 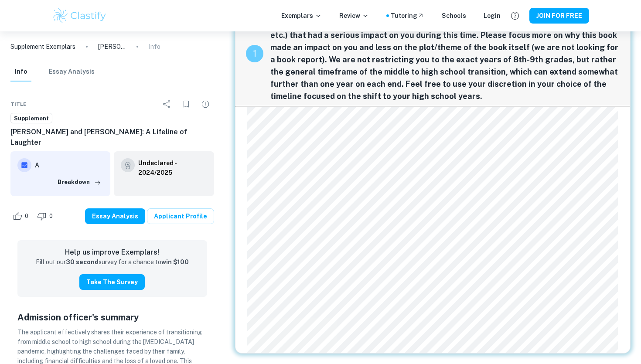 What do you see at coordinates (560, 16) in the screenshot?
I see `a: JOIN FOR FREE` at bounding box center [560, 16].